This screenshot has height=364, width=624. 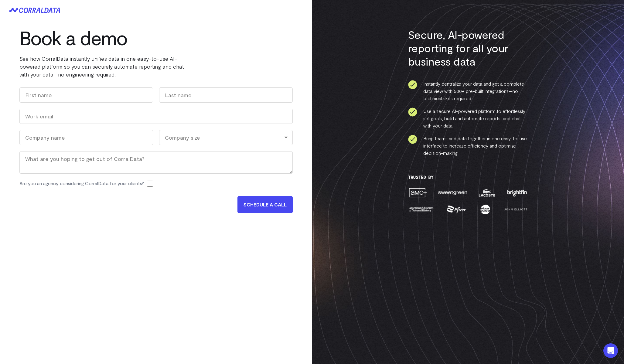 I want to click on input: Work email, so click(x=156, y=116).